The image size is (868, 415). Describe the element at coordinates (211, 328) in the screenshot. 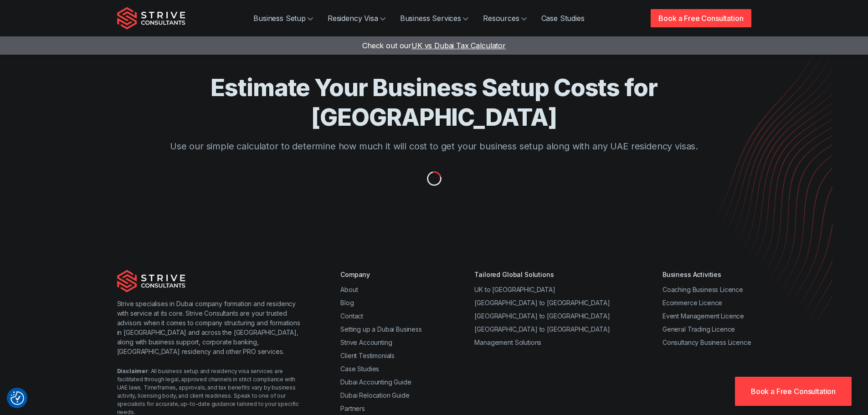

I see `p: Strive specialises in Dubai company formation and residency with service at its core. Strive Cons...` at that location.